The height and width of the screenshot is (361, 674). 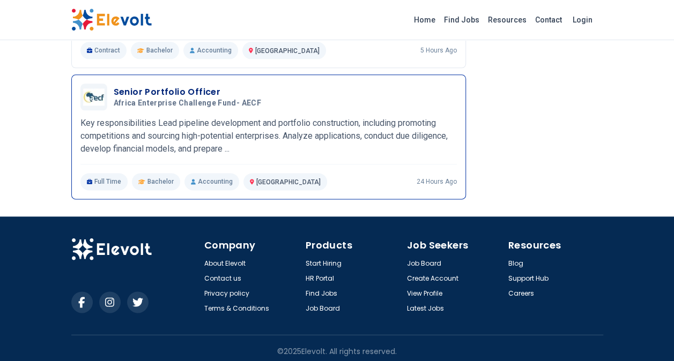 What do you see at coordinates (516, 264) in the screenshot?
I see `a: Blog` at bounding box center [516, 264].